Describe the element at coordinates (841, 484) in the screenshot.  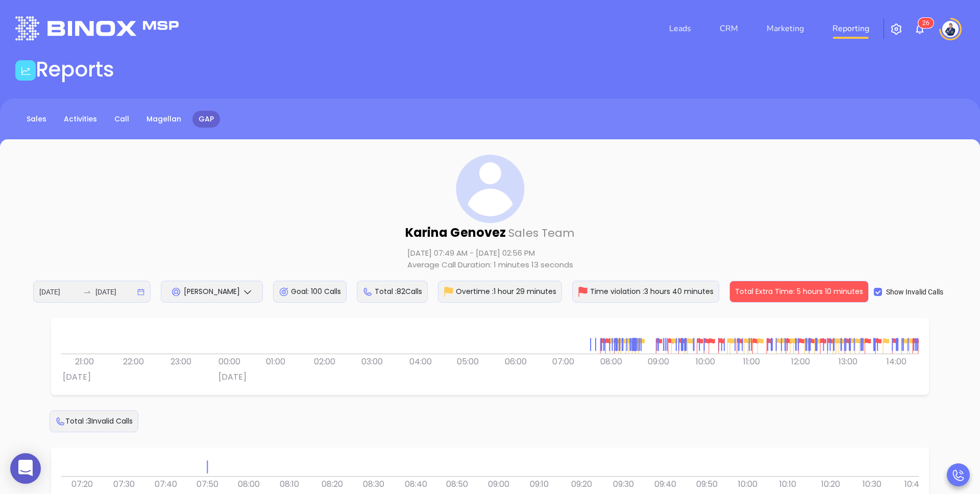
I see `div: 10:20` at that location.